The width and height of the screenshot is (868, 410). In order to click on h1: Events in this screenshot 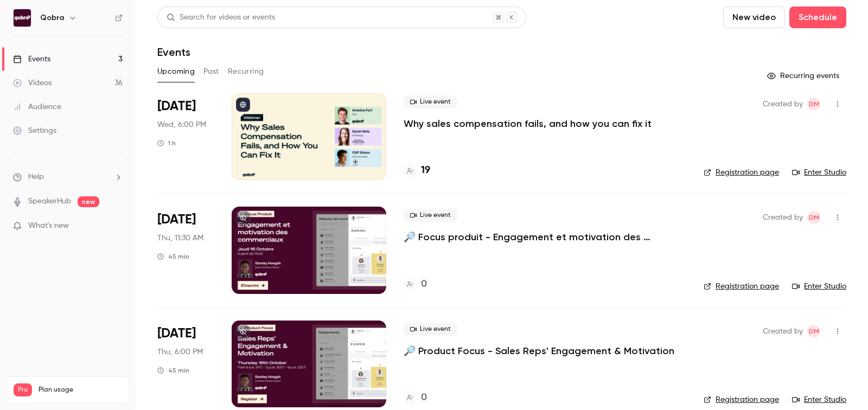, I will do `click(174, 52)`.